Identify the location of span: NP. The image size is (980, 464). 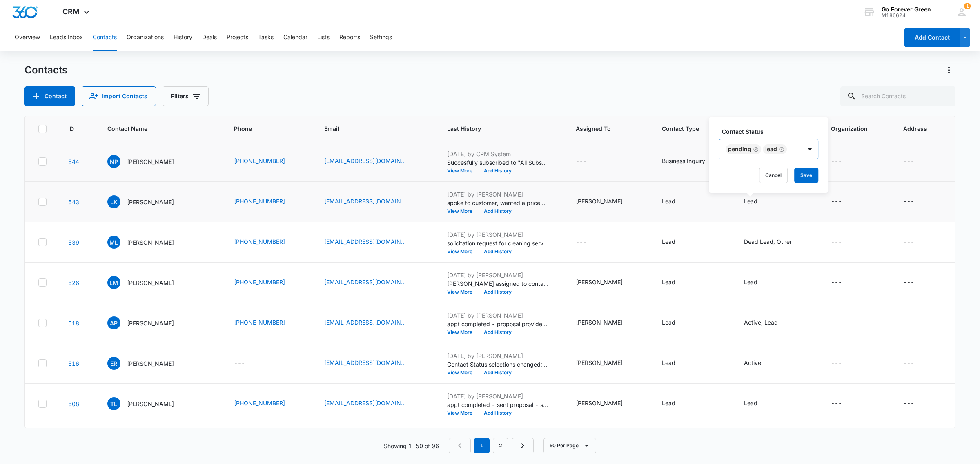
(114, 161).